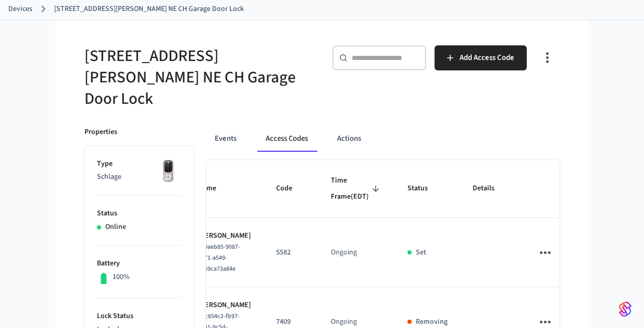 Image resolution: width=644 pixels, height=328 pixels. What do you see at coordinates (219, 258) in the screenshot?
I see `span: 490aeb85-9087-4c71-a549-2369ca73a84e` at bounding box center [219, 258].